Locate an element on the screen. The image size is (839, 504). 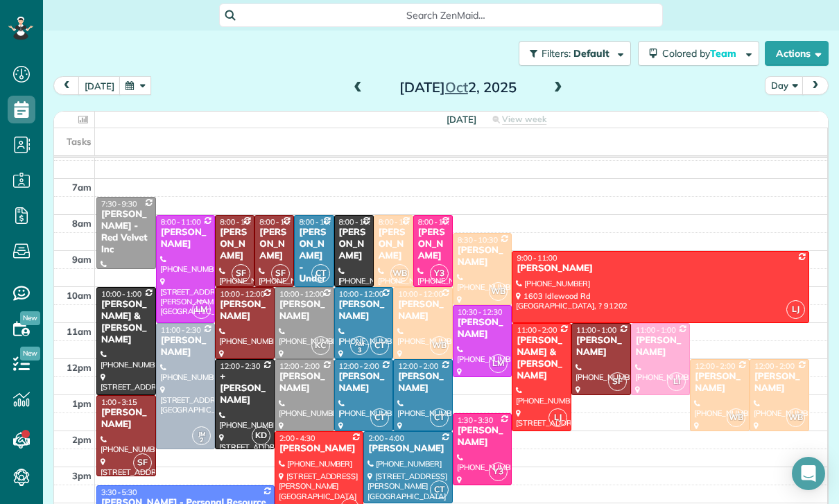
span: LI is located at coordinates (676, 381).